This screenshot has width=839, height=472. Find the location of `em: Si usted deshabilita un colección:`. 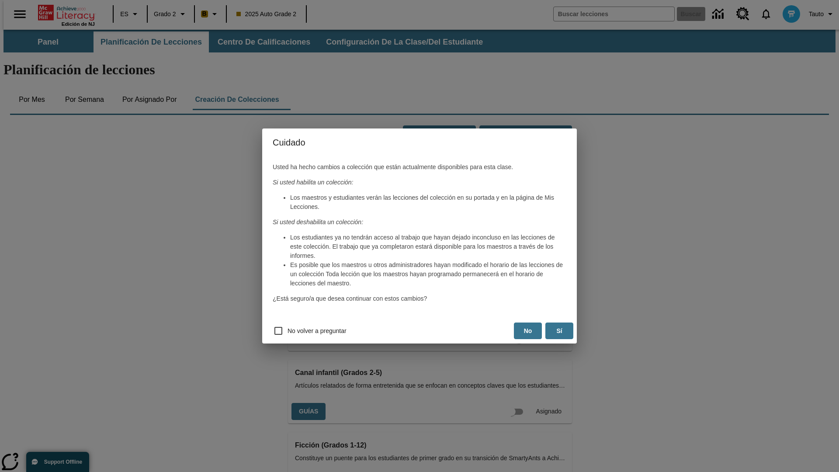

em: Si usted deshabilita un colección: is located at coordinates (318, 222).